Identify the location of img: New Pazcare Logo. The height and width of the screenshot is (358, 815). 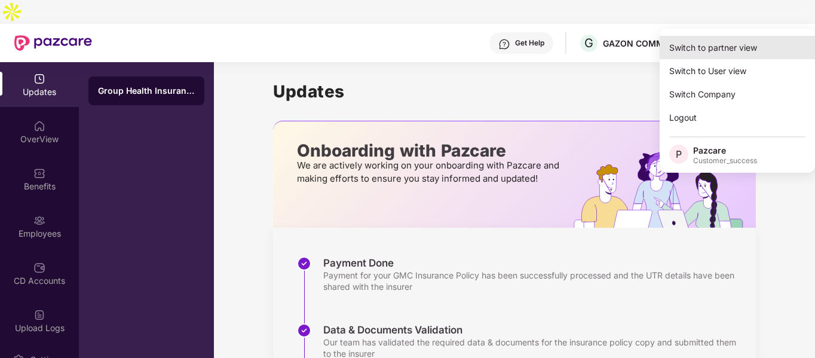
(53, 43).